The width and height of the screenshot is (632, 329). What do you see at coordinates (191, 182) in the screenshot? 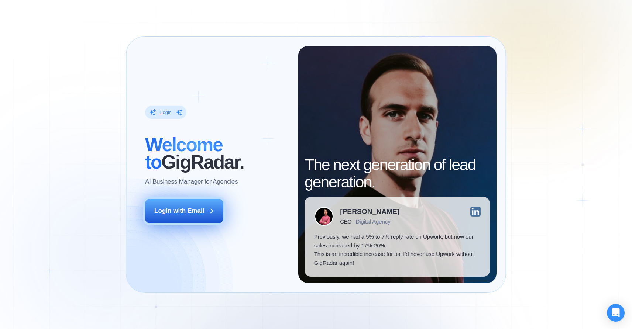
I see `p: AI Business Manager for Agencies` at bounding box center [191, 182].